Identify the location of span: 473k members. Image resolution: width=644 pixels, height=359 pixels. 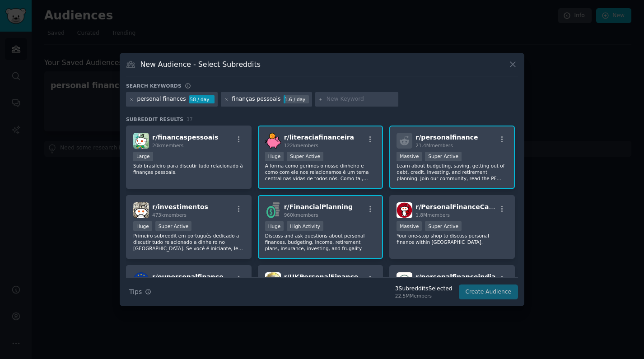
(169, 215).